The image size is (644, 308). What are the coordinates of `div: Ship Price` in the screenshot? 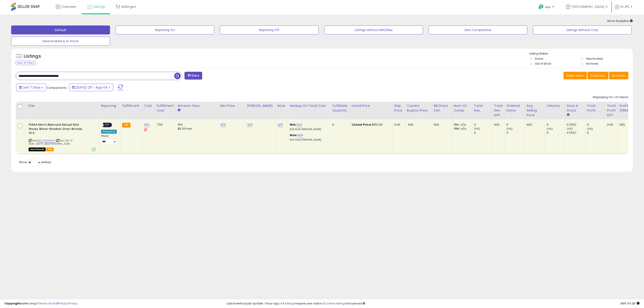 It's located at (399, 108).